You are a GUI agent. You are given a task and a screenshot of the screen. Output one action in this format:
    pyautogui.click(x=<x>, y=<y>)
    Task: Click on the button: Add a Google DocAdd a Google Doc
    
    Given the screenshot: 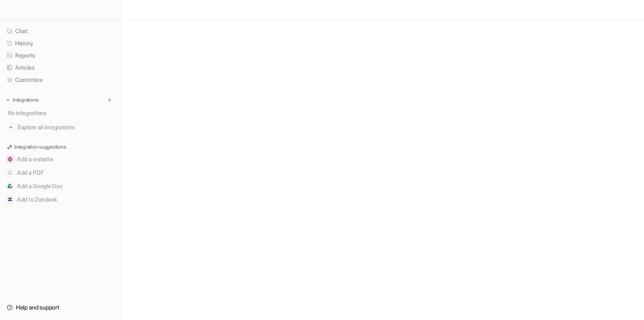 What is the action you would take?
    pyautogui.click(x=60, y=186)
    